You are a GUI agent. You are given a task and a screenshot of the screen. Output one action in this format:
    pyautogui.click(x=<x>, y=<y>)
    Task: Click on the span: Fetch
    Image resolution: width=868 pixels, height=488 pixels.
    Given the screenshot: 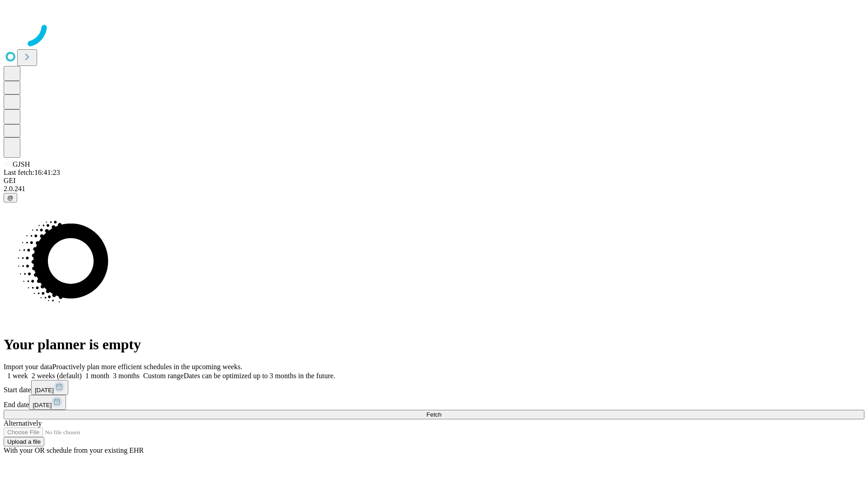 What is the action you would take?
    pyautogui.click(x=434, y=414)
    